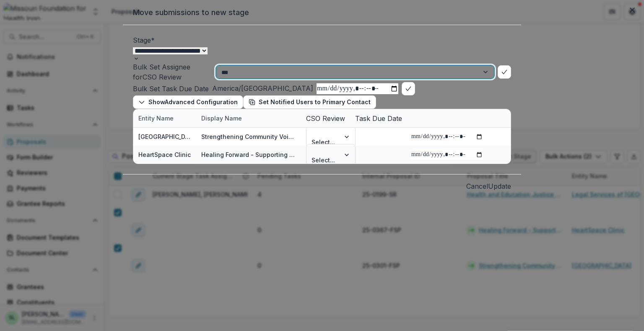 The image size is (644, 331). Describe the element at coordinates (477, 187) in the screenshot. I see `button: Cancel` at that location.